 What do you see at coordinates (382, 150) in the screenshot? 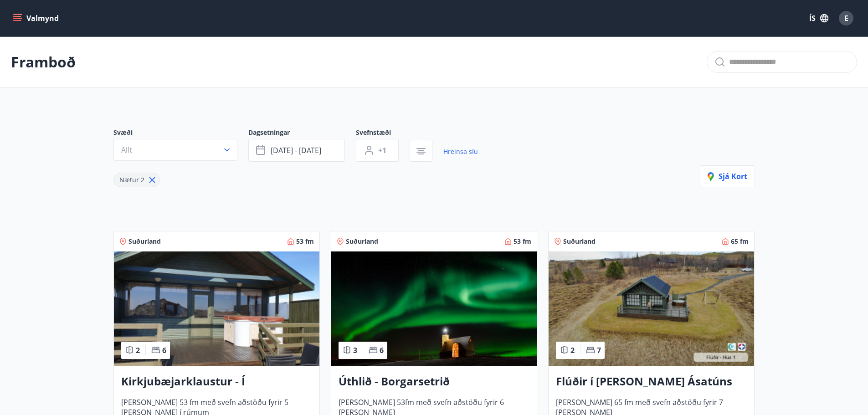
I see `span: +1` at bounding box center [382, 150].